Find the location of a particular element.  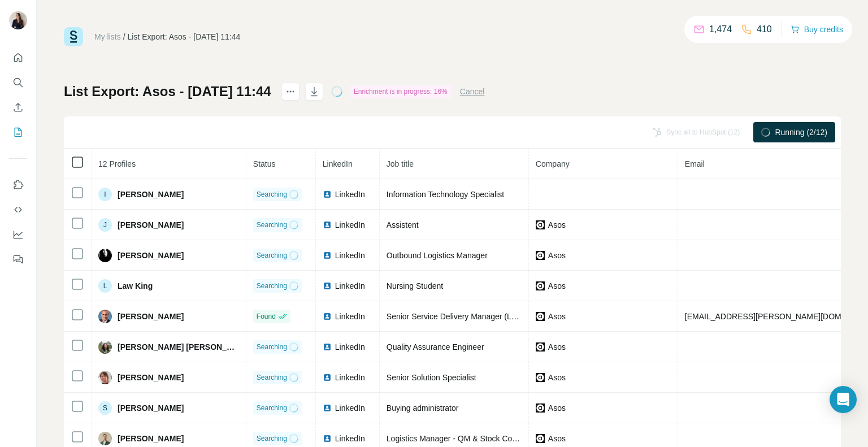

button: Quick start is located at coordinates (18, 58).